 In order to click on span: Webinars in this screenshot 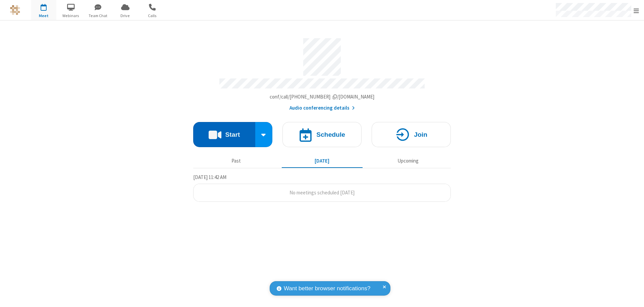, I will do `click(71, 16)`.